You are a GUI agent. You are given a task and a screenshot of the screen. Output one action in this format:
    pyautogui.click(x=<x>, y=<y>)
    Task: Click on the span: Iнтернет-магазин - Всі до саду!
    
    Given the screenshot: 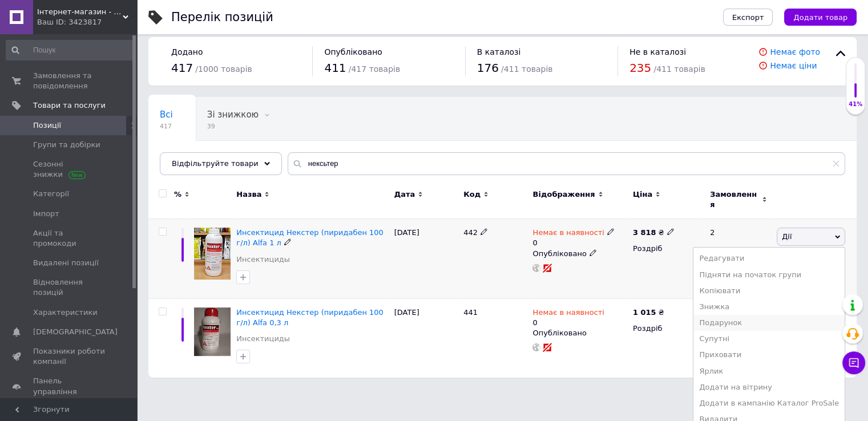 What is the action you would take?
    pyautogui.click(x=80, y=12)
    